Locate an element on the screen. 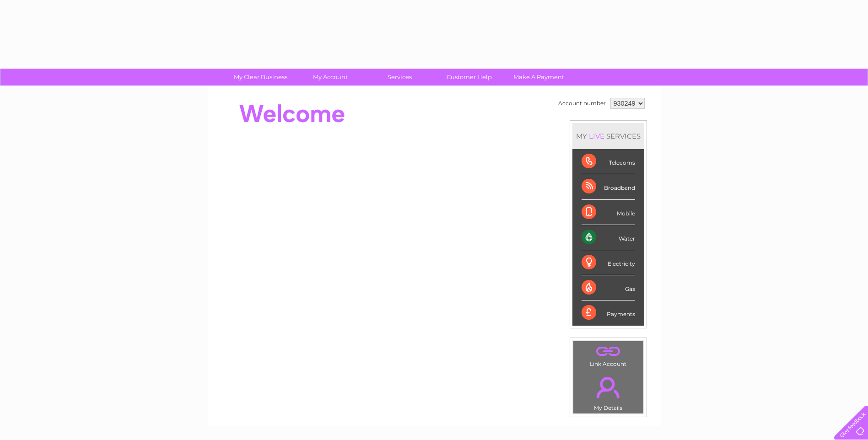 This screenshot has height=440, width=868. td: Account number is located at coordinates (582, 103).